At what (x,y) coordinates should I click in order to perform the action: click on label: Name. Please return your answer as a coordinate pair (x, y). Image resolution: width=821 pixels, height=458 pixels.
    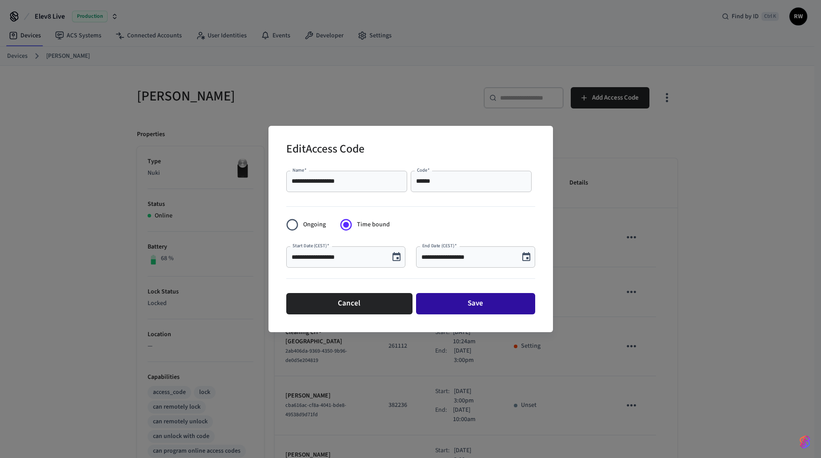
    Looking at the image, I should click on (300, 170).